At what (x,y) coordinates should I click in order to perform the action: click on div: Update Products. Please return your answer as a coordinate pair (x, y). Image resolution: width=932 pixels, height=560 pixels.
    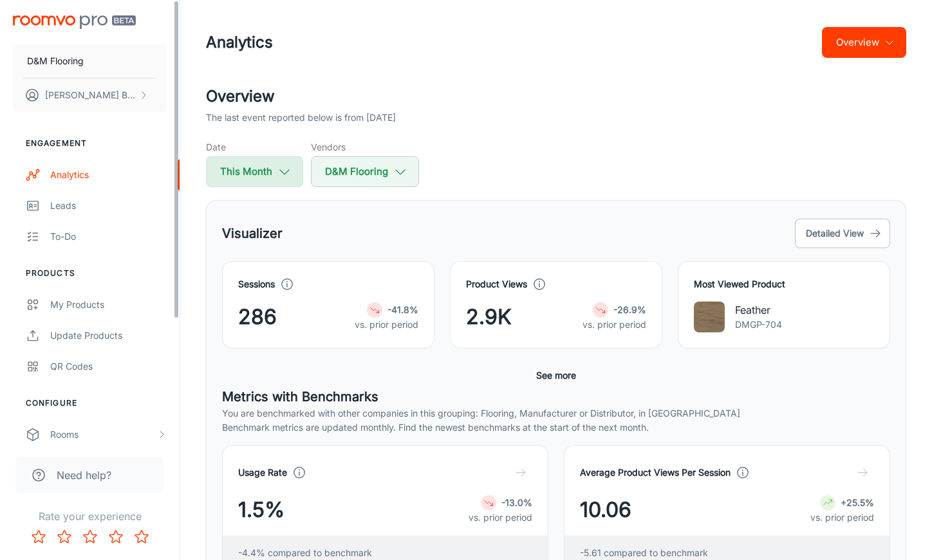
    Looking at the image, I should click on (108, 336).